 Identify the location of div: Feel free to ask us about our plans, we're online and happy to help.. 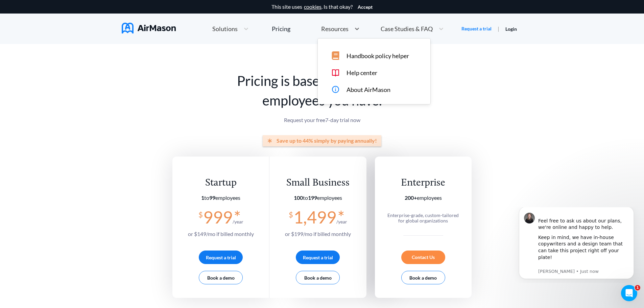
(75, 13).